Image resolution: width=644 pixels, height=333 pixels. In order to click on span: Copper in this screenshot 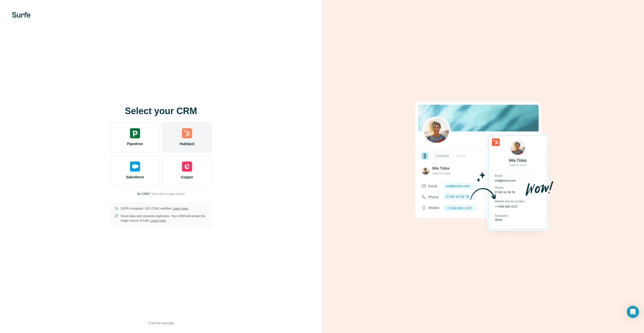, I will do `click(187, 177)`.